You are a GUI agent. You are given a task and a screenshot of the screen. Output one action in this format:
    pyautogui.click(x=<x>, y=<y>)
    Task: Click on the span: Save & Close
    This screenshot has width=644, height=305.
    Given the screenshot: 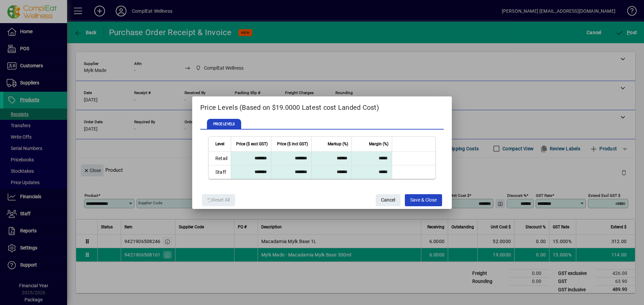 What is the action you would take?
    pyautogui.click(x=423, y=200)
    